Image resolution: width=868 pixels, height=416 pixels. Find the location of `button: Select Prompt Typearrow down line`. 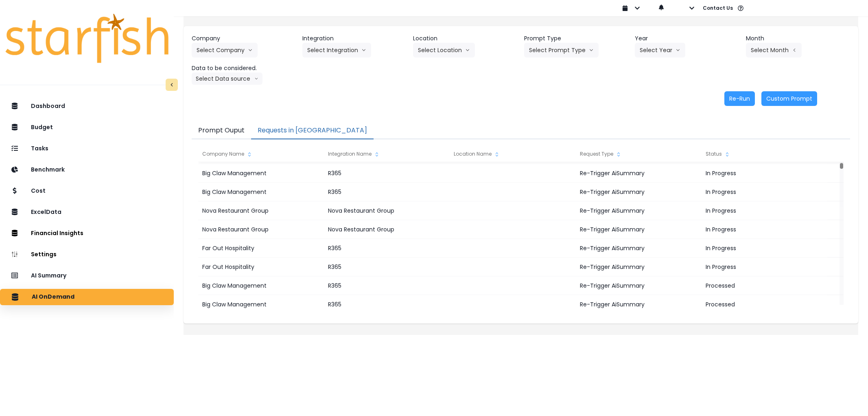

button: Select Prompt Typearrow down line is located at coordinates (562, 50).